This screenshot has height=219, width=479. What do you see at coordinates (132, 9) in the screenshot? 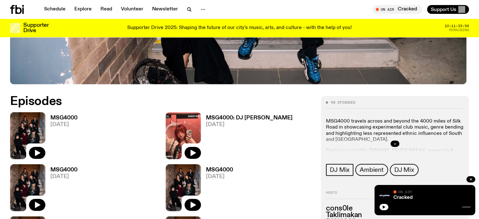
I see `a: Volunteer` at bounding box center [132, 9].